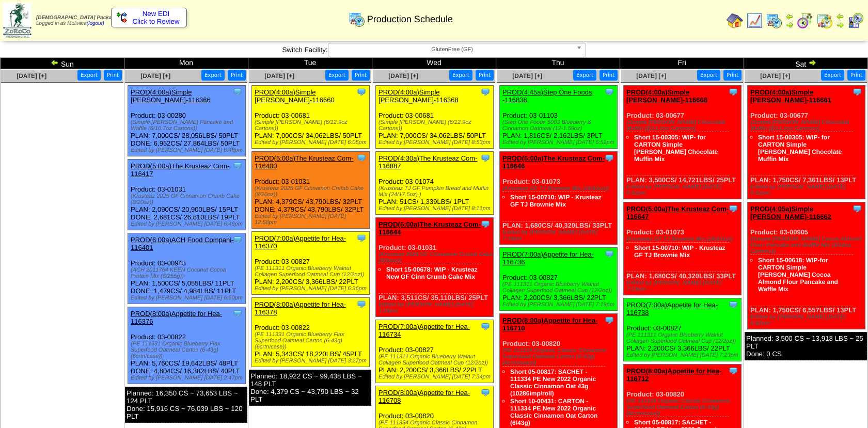 This screenshot has width=868, height=428. Describe the element at coordinates (807, 142) in the screenshot. I see `div: Product: 03-00677 PLAN: 1,750CS / 7,361LBS / 13PLT` at that location.